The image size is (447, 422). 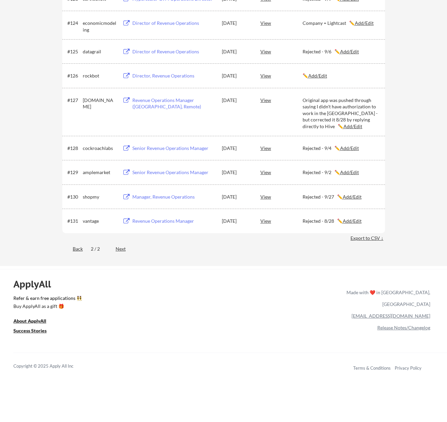 I want to click on div: rockbot, so click(x=100, y=76).